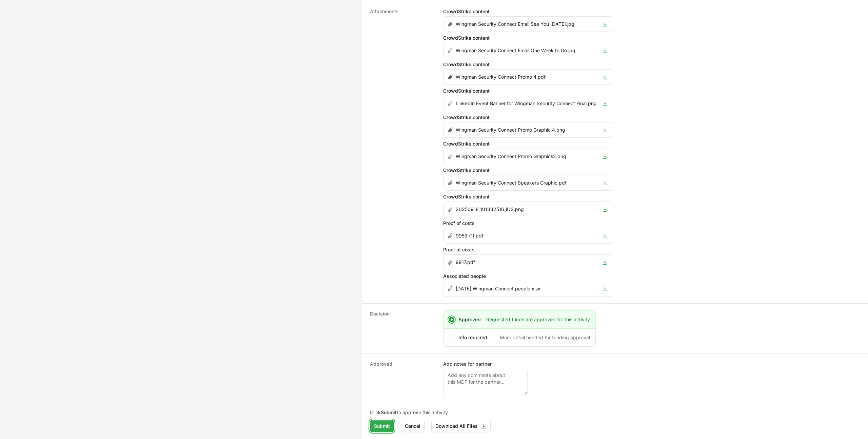  I want to click on b: Submit, so click(389, 412).